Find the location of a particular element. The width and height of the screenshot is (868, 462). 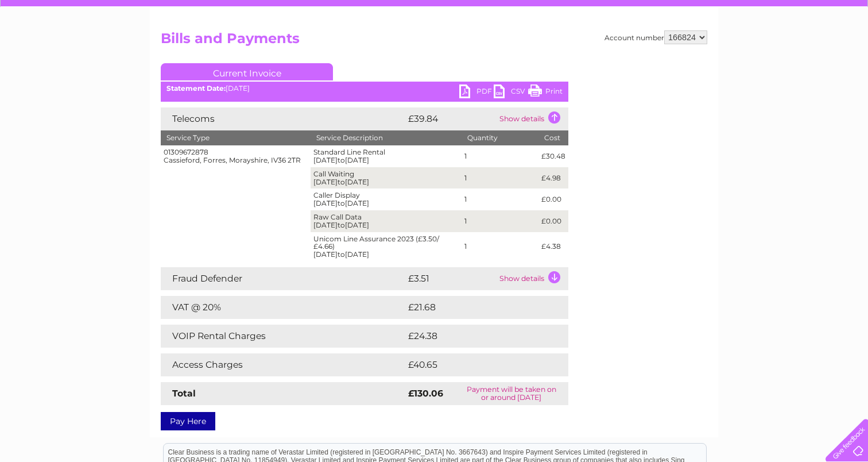

td: £30.48 is located at coordinates (553, 156).